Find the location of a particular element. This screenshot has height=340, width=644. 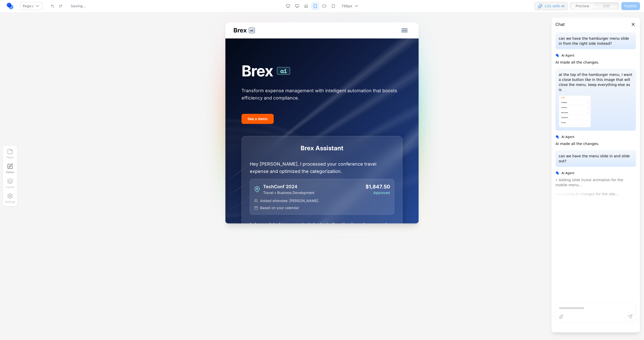

a: Brexai is located at coordinates (18, 8).